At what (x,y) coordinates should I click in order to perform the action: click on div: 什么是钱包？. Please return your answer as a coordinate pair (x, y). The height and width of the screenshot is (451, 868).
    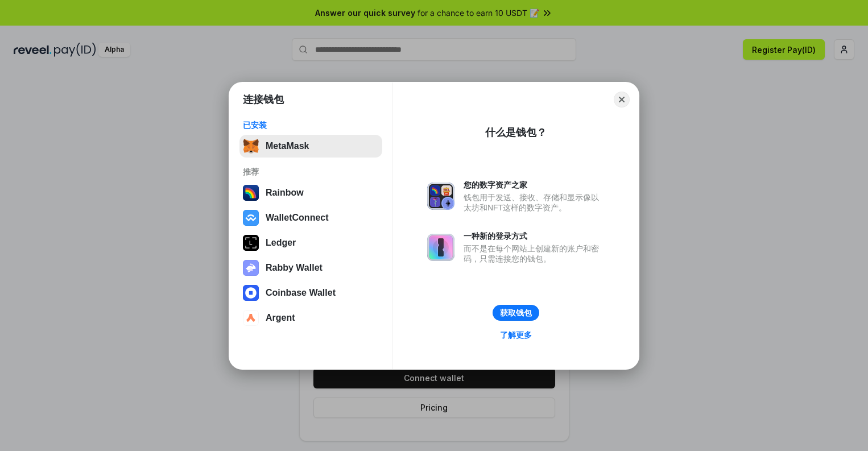
    Looking at the image, I should click on (516, 132).